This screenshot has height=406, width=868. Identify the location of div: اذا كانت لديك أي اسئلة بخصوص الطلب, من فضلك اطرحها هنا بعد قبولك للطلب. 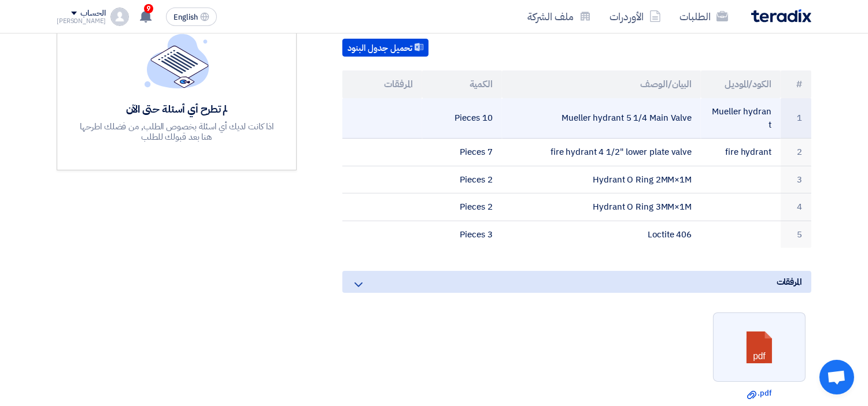
(177, 132).